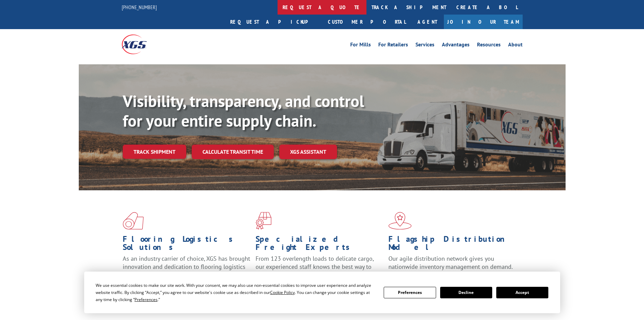 The image size is (644, 320). What do you see at coordinates (320, 270) in the screenshot?
I see `p: From 123 overlength loads to delicate cargo, our experienced staff knows the best way to move you...` at bounding box center [320, 270].